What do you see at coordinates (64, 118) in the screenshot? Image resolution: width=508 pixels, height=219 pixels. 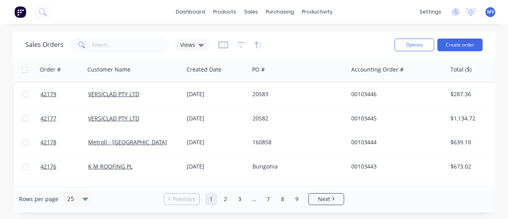 I see `a: 42177` at bounding box center [64, 118].